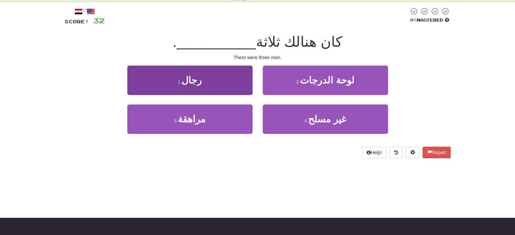 The height and width of the screenshot is (235, 515). I want to click on small: 2 ., so click(298, 82).